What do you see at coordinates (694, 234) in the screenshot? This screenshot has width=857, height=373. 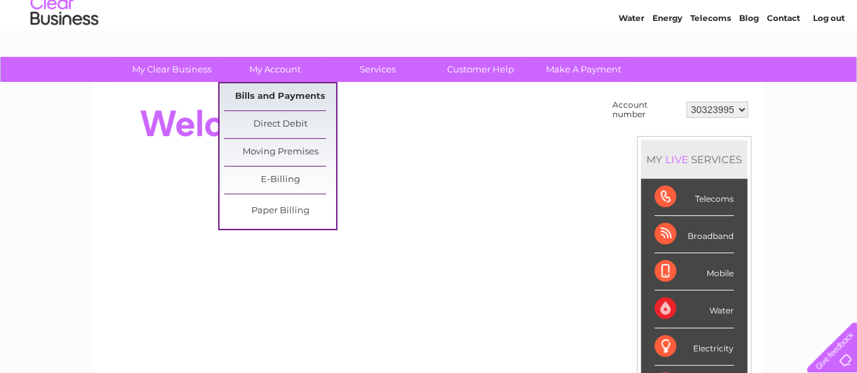 I see `div: Broadband` at bounding box center [694, 234].